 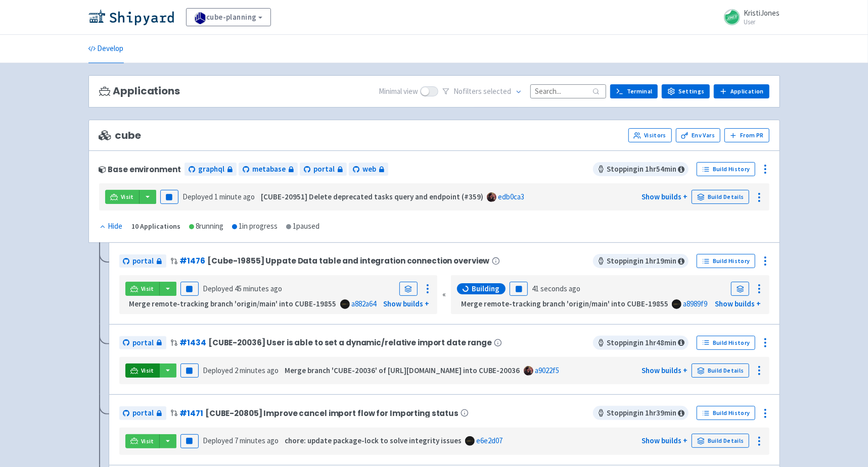 What do you see at coordinates (257, 441) in the screenshot?
I see `time: 7 minutes ago` at bounding box center [257, 441].